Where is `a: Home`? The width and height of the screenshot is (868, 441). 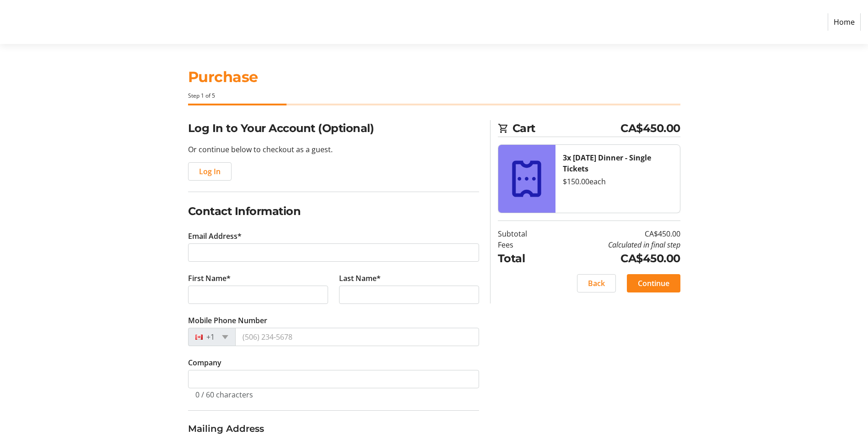 a: Home is located at coordinates (845, 22).